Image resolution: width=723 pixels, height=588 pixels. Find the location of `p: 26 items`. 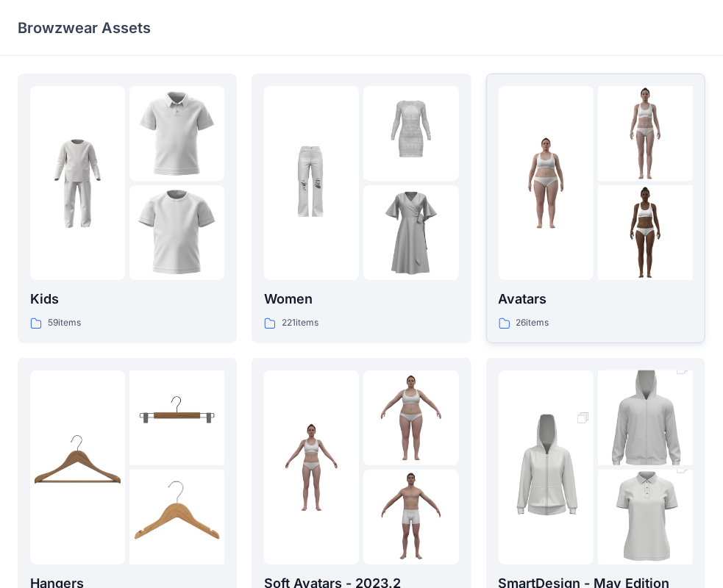

p: 26 items is located at coordinates (532, 322).